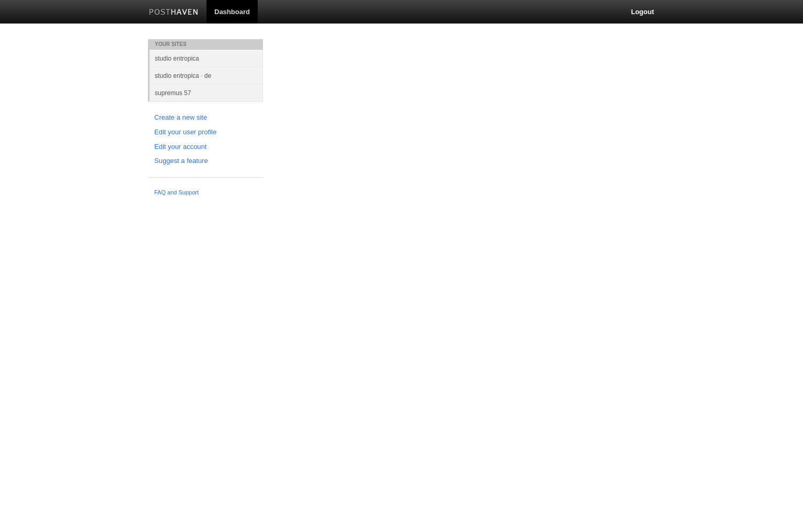 The width and height of the screenshot is (803, 532). What do you see at coordinates (206, 93) in the screenshot?
I see `a: supremus 57` at bounding box center [206, 93].